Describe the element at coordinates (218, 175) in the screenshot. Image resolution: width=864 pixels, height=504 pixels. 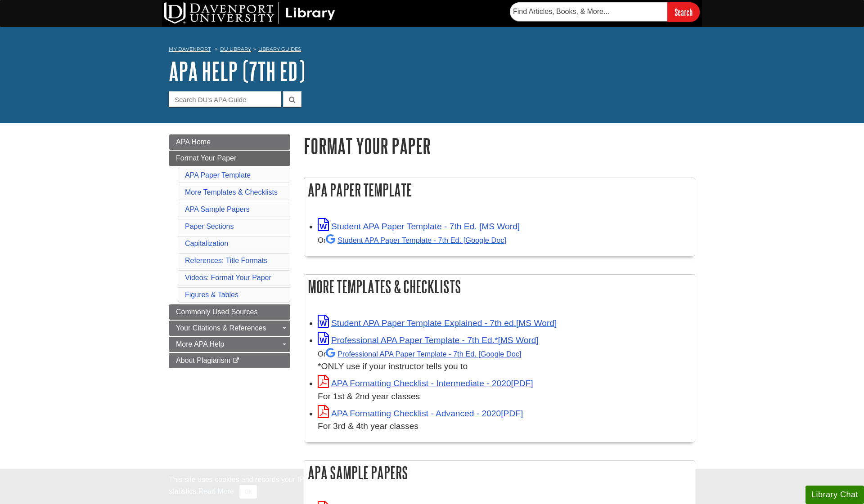
I see `a: APA Paper Template` at that location.